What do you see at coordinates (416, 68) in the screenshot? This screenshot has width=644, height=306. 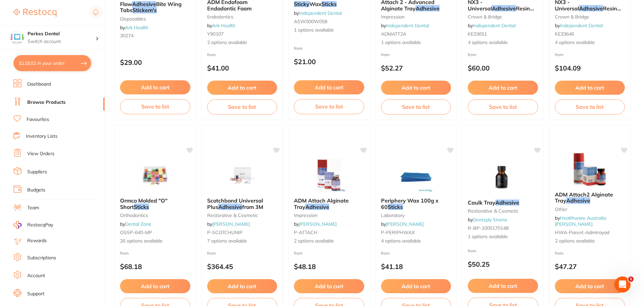 I see `p: $52.27` at bounding box center [416, 68].